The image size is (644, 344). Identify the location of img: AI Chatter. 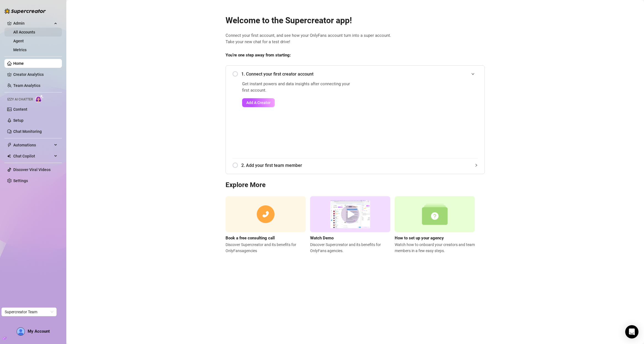
(39, 98).